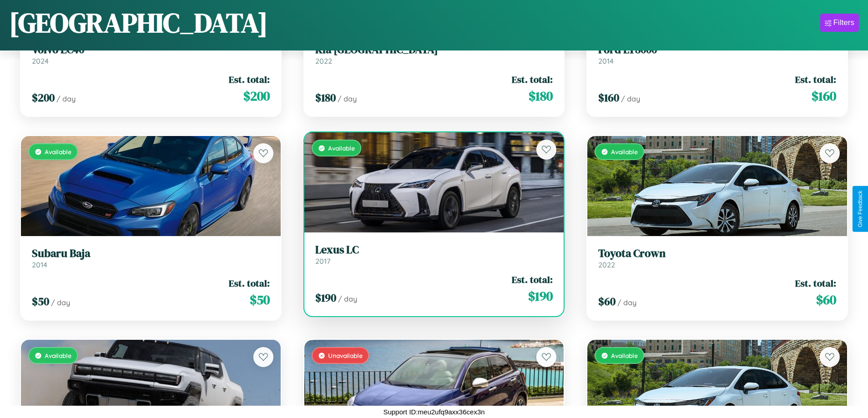 This screenshot has height=418, width=868. I want to click on div: Give Feedback, so click(860, 209).